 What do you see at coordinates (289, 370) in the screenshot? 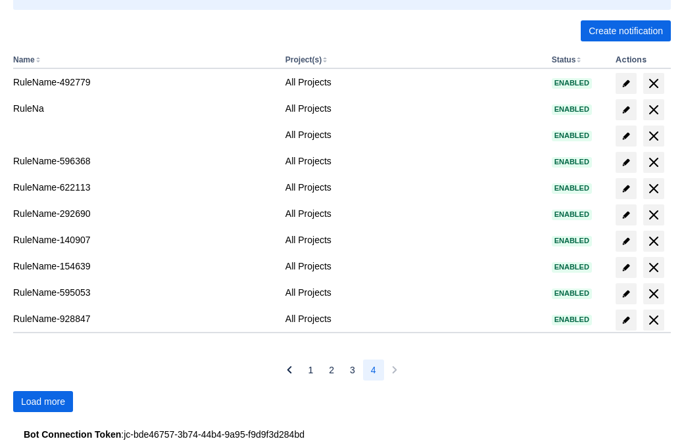
I see `button: Previous` at bounding box center [289, 370].